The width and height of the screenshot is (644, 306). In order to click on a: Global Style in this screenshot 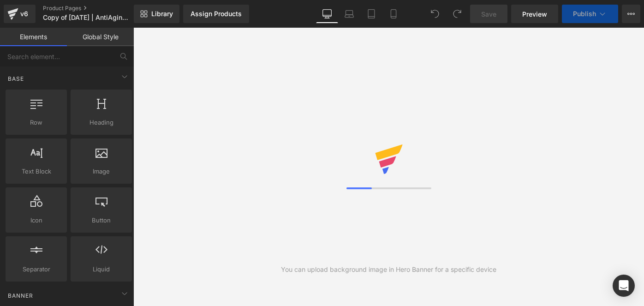, I will do `click(100, 37)`.